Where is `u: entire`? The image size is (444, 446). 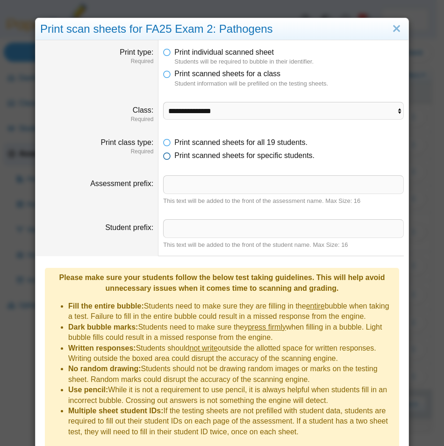 u: entire is located at coordinates (315, 306).